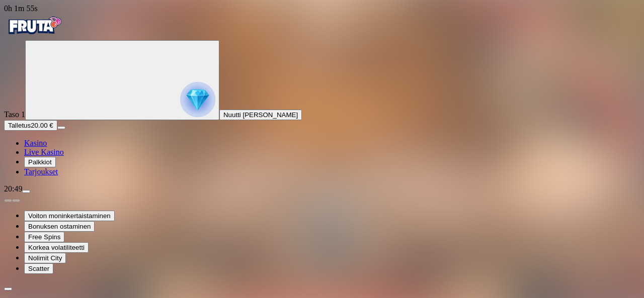 This screenshot has width=644, height=298. I want to click on button: prev slide, so click(8, 201).